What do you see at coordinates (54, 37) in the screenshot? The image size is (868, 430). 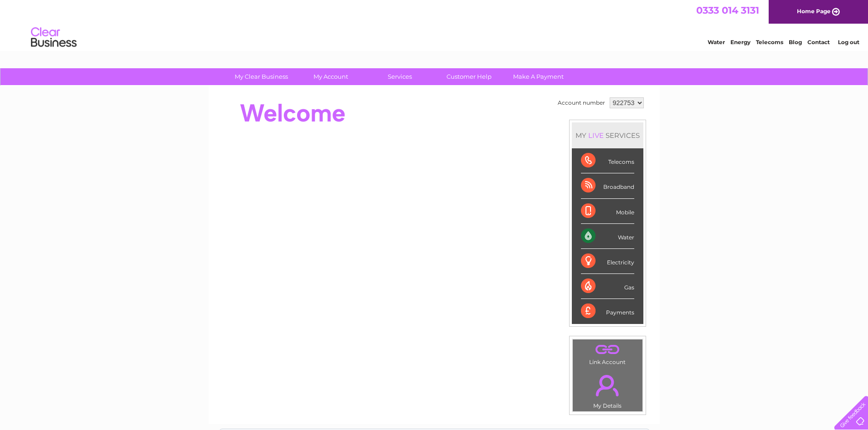 I see `img: logo.png` at bounding box center [54, 37].